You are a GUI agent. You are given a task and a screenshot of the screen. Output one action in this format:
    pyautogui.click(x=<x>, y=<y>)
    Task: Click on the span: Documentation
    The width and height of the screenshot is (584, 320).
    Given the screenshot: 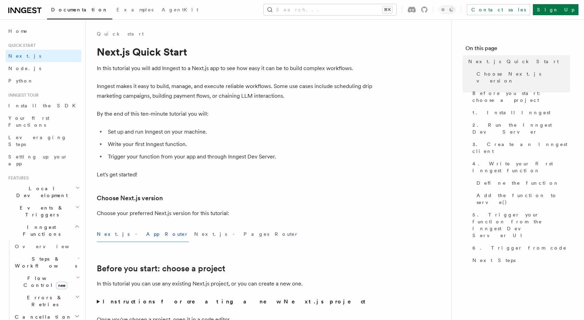 What is the action you would take?
    pyautogui.click(x=79, y=10)
    